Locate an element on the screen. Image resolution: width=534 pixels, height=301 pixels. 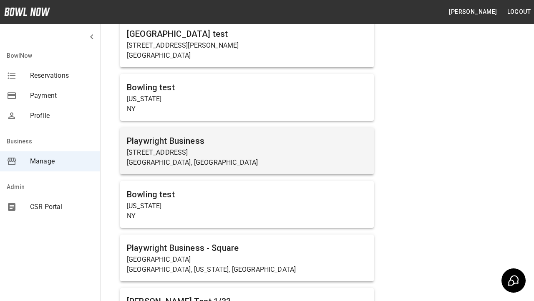
button: Logout is located at coordinates (519, 12).